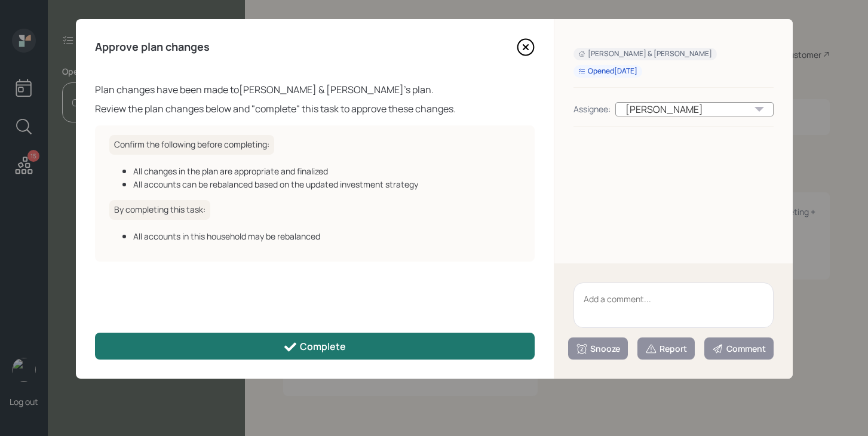 Image resolution: width=868 pixels, height=436 pixels. What do you see at coordinates (152, 47) in the screenshot?
I see `h4: Approve plan changes` at bounding box center [152, 47].